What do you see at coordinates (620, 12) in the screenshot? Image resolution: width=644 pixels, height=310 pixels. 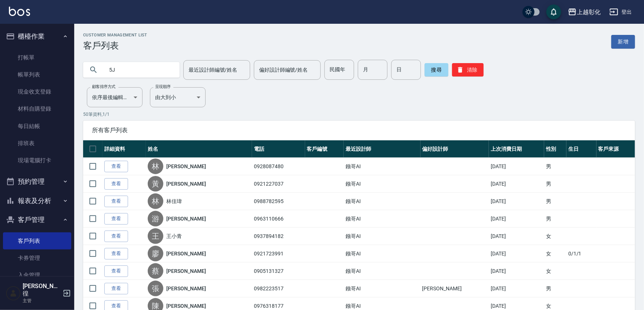 I see `button: 登出` at bounding box center [620, 12].